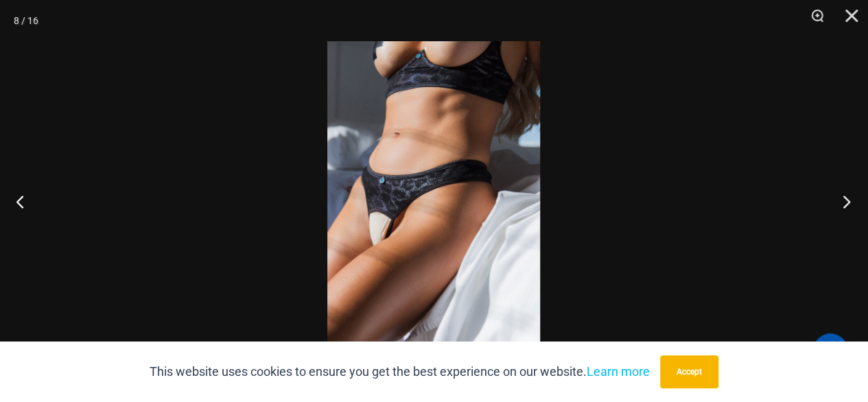  Describe the element at coordinates (619, 371) in the screenshot. I see `a: Learn more` at that location.